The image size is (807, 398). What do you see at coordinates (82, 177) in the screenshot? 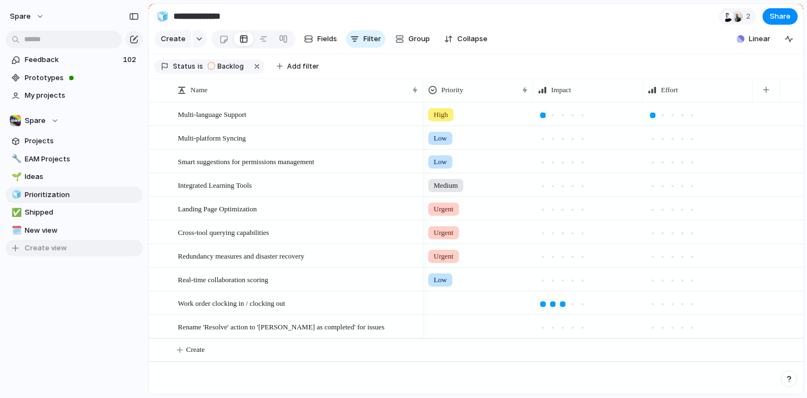
I see `span: Ideas` at bounding box center [82, 177].